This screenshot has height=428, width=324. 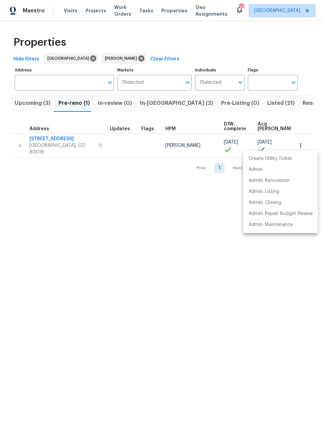 I want to click on p: Admin: Renovation, so click(x=269, y=181).